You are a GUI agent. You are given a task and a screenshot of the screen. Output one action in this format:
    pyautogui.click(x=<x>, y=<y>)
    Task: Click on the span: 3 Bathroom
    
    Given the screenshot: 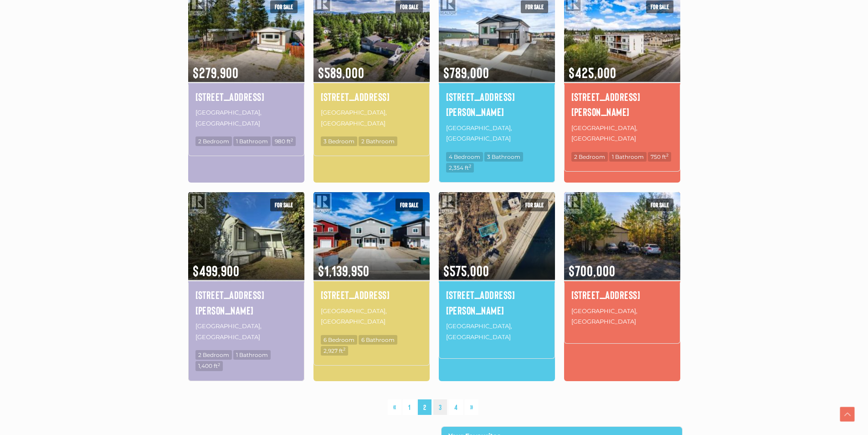 What is the action you would take?
    pyautogui.click(x=504, y=156)
    